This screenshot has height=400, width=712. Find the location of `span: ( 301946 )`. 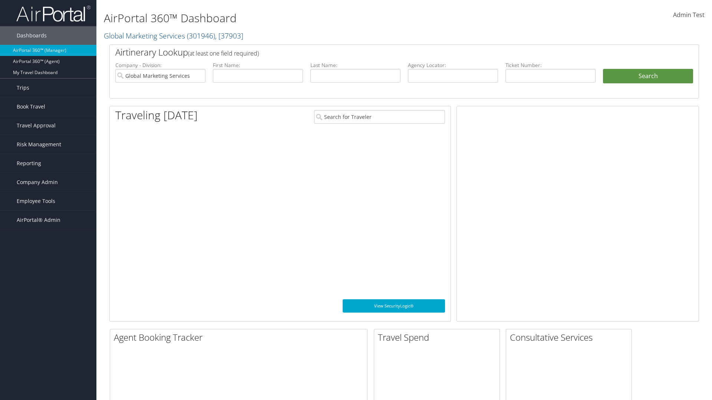

span: ( 301946 ) is located at coordinates (201, 36).